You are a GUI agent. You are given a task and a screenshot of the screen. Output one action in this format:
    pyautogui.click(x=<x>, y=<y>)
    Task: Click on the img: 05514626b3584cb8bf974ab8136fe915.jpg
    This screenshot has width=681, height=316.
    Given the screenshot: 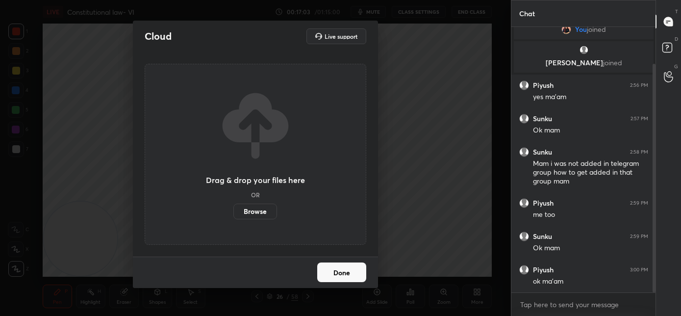 What is the action you would take?
    pyautogui.click(x=566, y=29)
    